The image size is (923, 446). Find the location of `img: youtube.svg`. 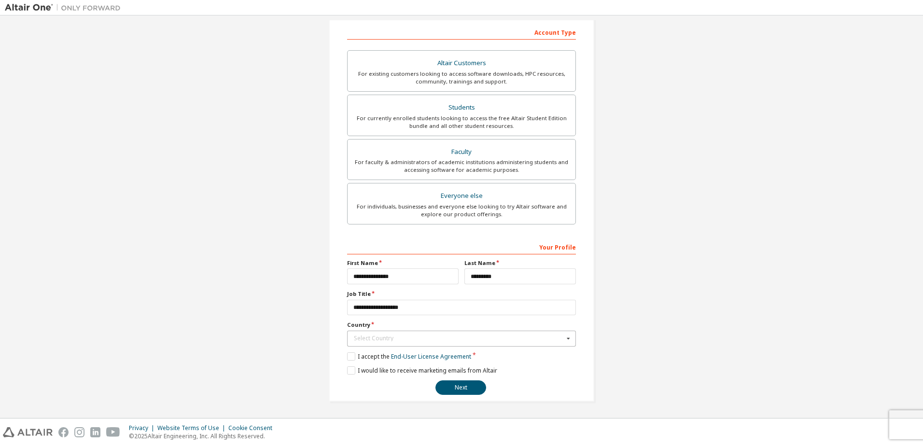

img: youtube.svg is located at coordinates (113, 432).